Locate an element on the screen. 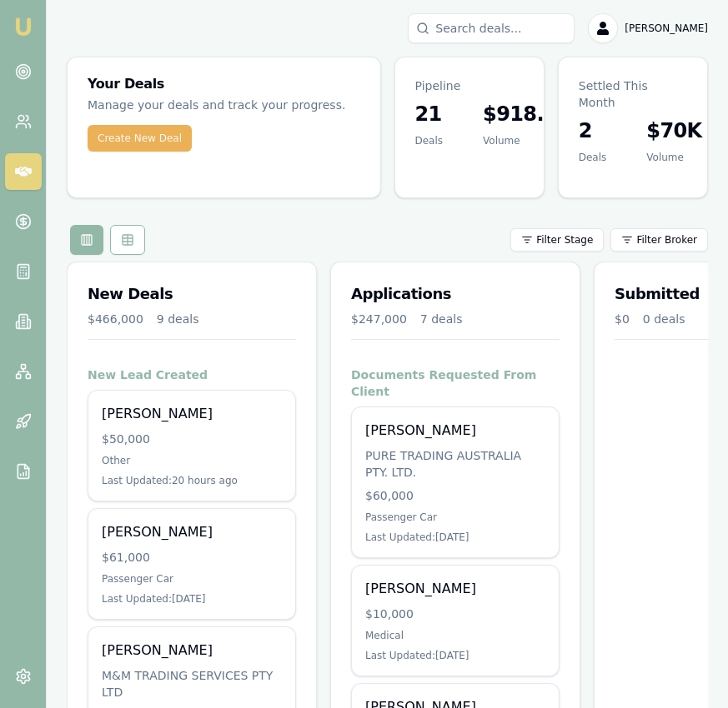  div: $466,000 is located at coordinates (115, 319).